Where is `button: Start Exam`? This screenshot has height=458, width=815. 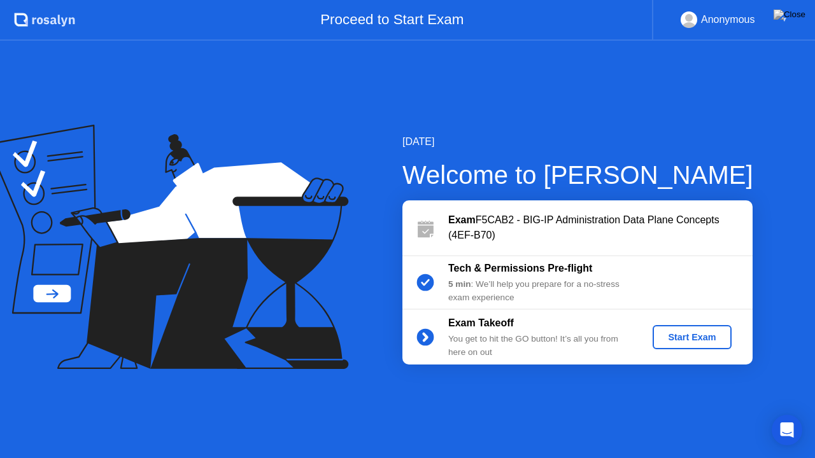
button: Start Exam is located at coordinates (692, 337).